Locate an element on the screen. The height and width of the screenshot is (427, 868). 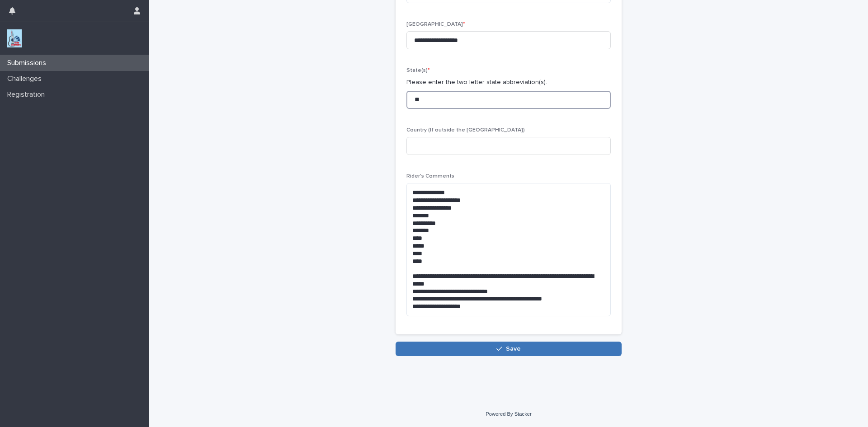
span: Save is located at coordinates (513, 349).